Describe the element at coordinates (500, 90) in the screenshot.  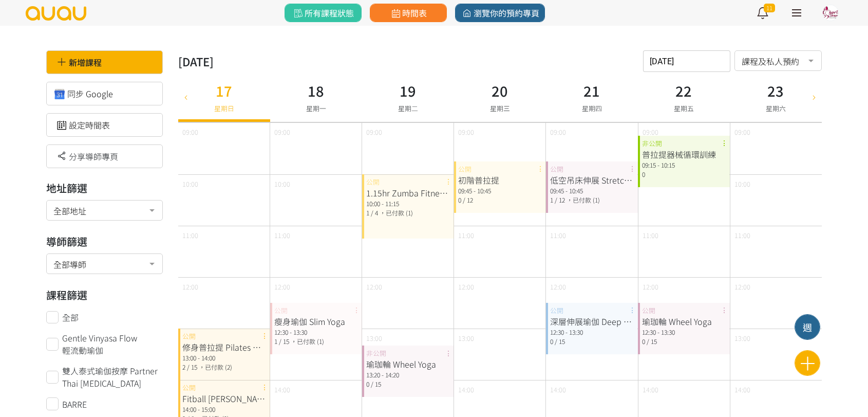
I see `h3: 20` at that location.